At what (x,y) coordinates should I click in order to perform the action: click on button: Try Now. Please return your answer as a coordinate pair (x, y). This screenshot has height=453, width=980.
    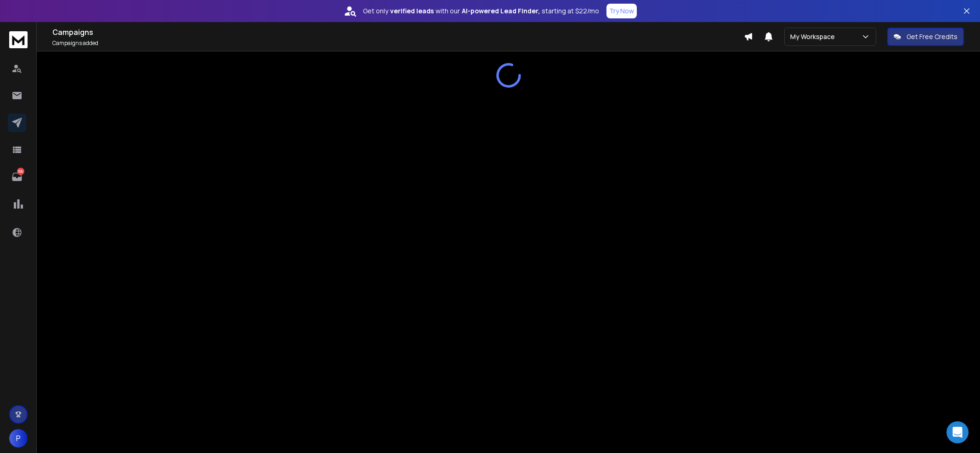
    Looking at the image, I should click on (622, 11).